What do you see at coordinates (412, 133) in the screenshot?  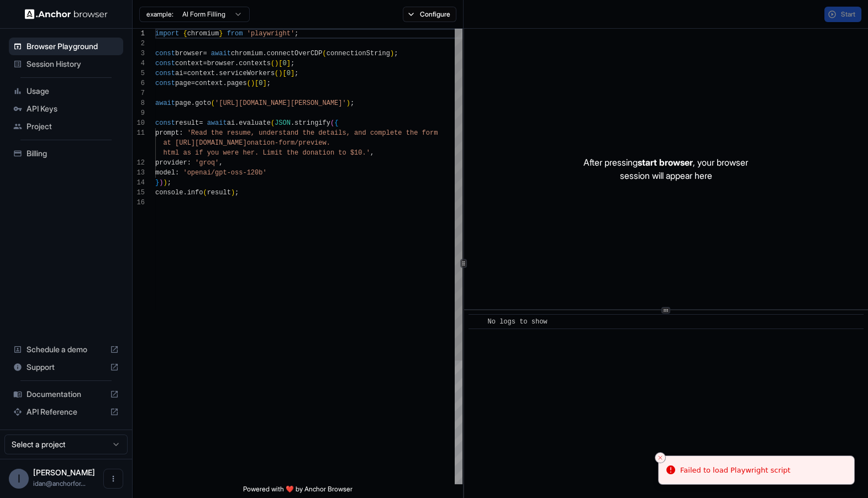 I see `span: lete the form` at bounding box center [412, 133].